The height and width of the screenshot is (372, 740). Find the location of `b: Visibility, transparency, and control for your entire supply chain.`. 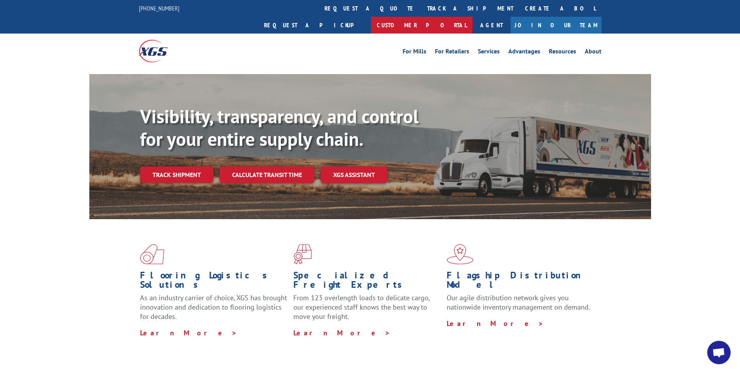

b: Visibility, transparency, and control for your entire supply chain. is located at coordinates (279, 128).